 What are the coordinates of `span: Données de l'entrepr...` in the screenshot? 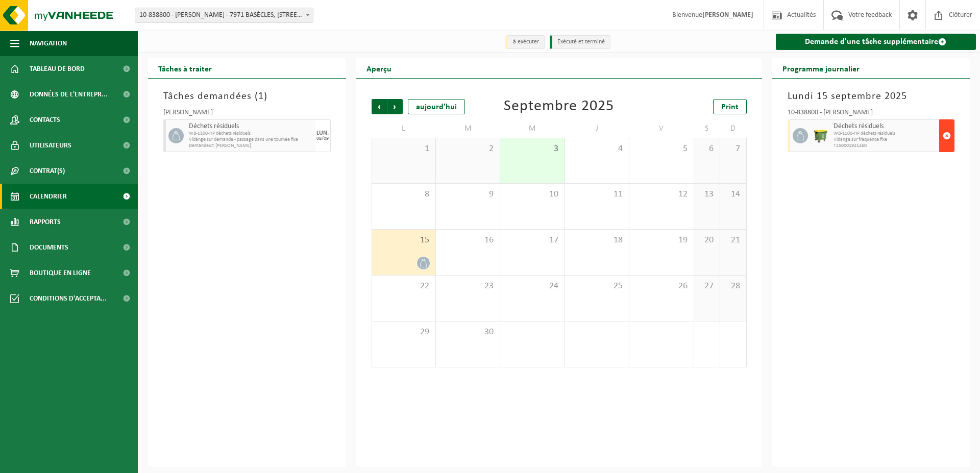 It's located at (69, 94).